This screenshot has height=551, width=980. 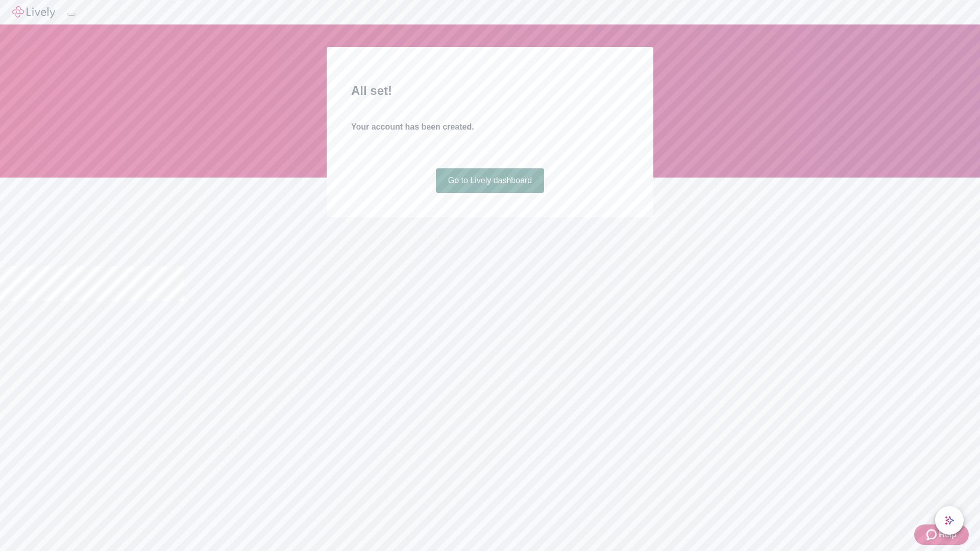 What do you see at coordinates (490, 127) in the screenshot?
I see `h4: Your account has been created.` at bounding box center [490, 127].